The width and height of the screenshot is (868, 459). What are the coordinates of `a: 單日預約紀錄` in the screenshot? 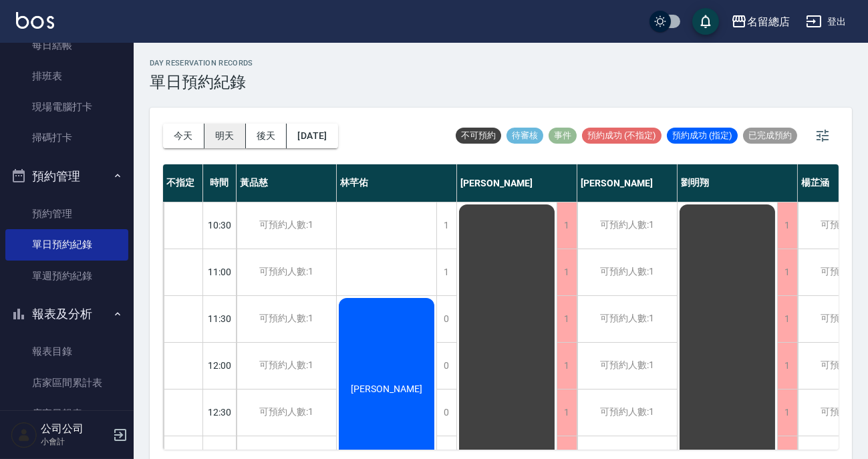 It's located at (67, 244).